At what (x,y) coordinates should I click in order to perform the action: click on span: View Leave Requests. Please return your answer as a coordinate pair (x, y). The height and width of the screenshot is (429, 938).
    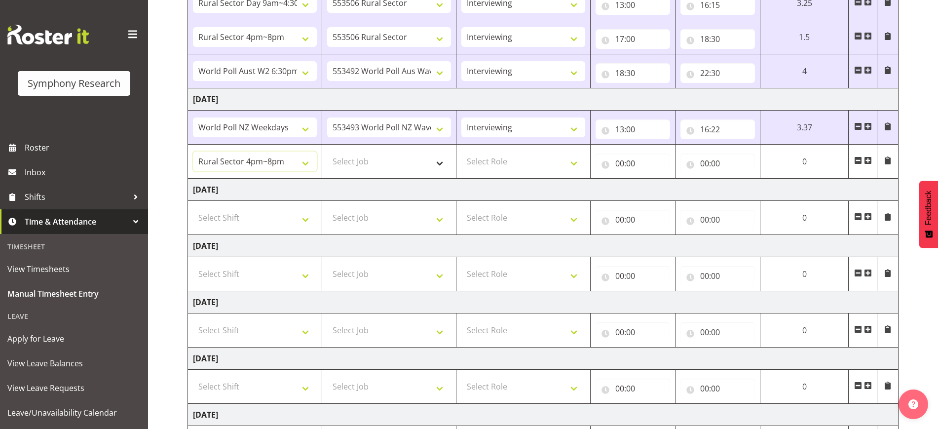
    Looking at the image, I should click on (74, 388).